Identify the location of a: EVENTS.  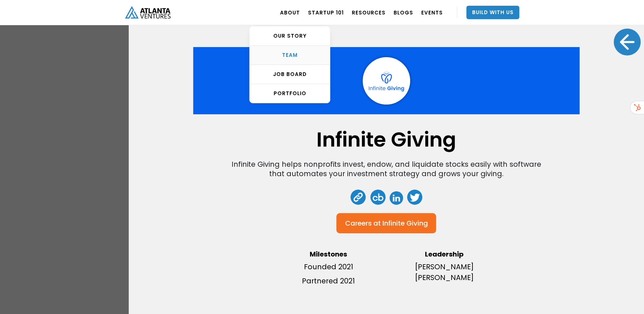
(432, 13).